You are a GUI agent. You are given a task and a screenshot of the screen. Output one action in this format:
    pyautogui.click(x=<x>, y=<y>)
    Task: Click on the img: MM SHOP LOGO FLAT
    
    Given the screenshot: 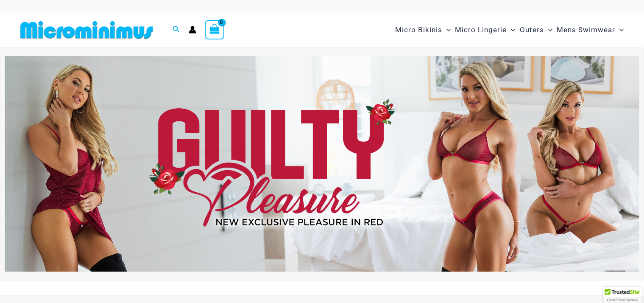 What is the action you would take?
    pyautogui.click(x=87, y=30)
    